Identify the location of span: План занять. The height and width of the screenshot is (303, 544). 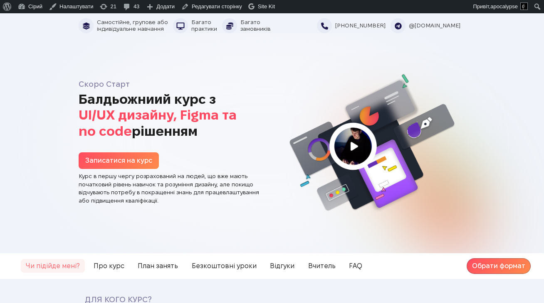
(158, 266).